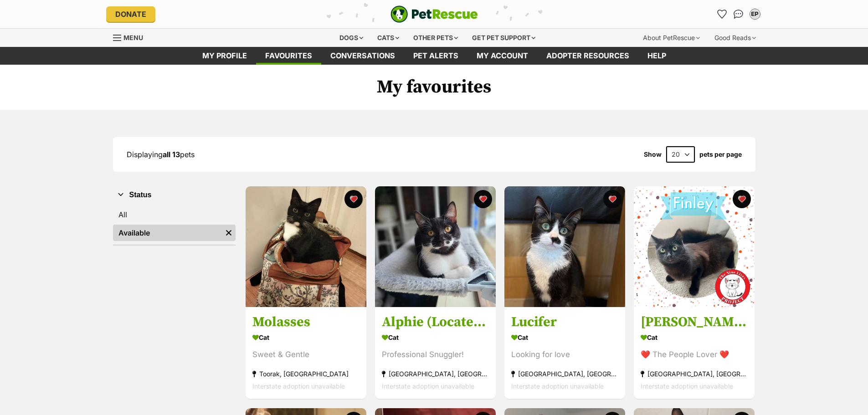 This screenshot has width=868, height=415. What do you see at coordinates (161, 154) in the screenshot?
I see `span: Displaying pets` at bounding box center [161, 154].